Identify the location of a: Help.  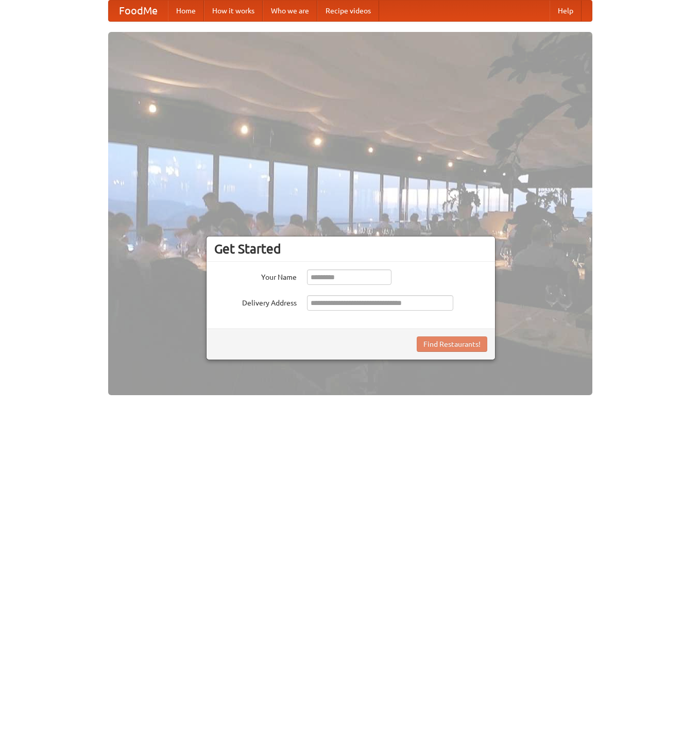
(566, 11).